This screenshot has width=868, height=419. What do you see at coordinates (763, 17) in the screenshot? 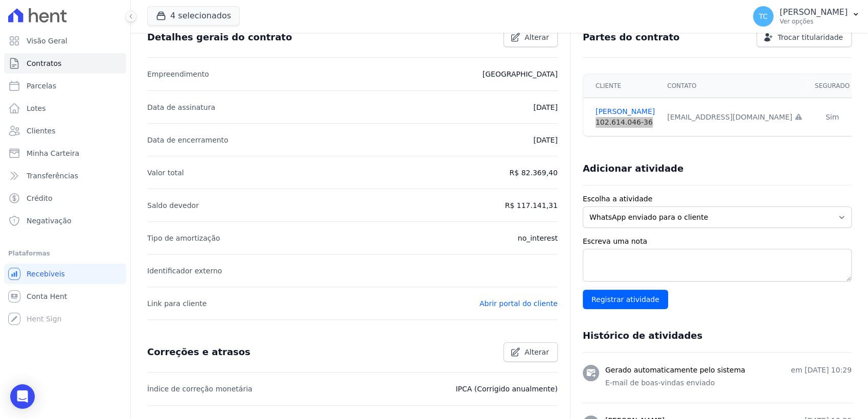
I see `span: TC` at bounding box center [763, 17].